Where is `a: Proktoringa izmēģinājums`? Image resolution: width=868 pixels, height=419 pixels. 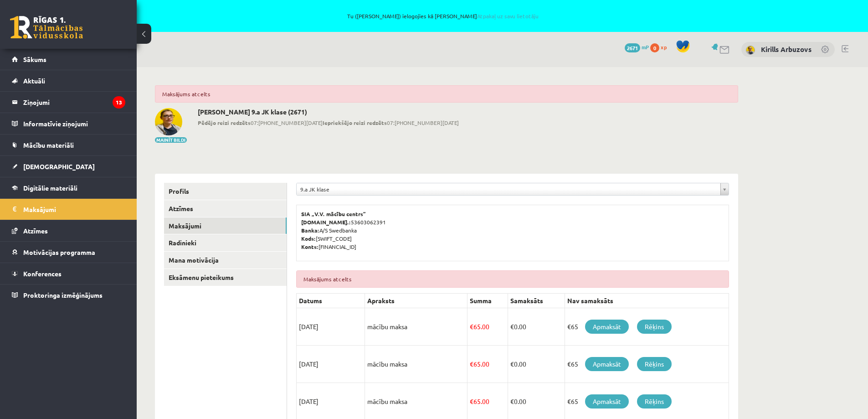
a: Proktoringa izmēģinājums is located at coordinates (68, 295).